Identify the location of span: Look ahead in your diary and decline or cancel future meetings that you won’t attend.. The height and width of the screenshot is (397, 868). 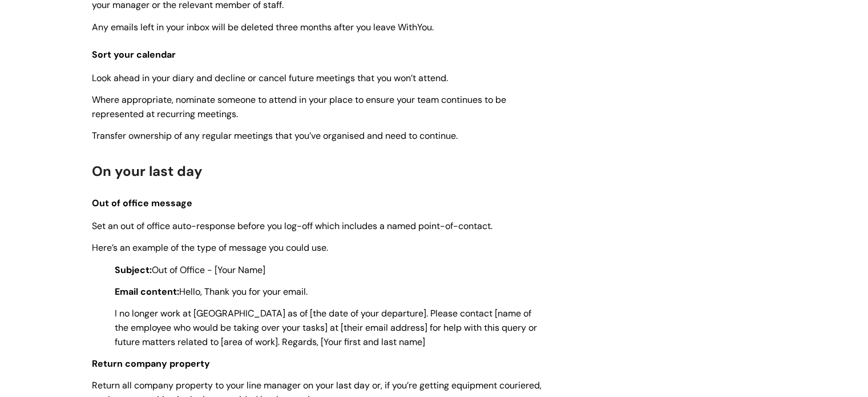
(270, 77).